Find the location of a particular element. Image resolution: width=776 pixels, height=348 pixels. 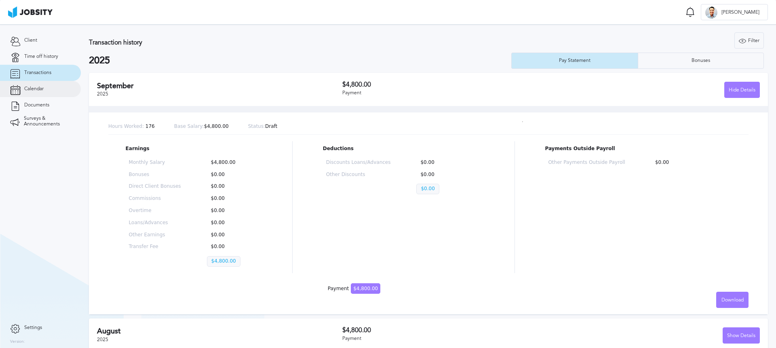

p: Overtime is located at coordinates (155, 211).